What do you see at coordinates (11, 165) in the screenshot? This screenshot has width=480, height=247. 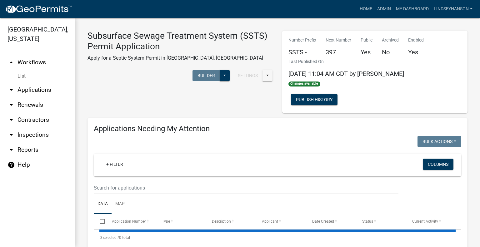 I see `i: help` at bounding box center [11, 165].